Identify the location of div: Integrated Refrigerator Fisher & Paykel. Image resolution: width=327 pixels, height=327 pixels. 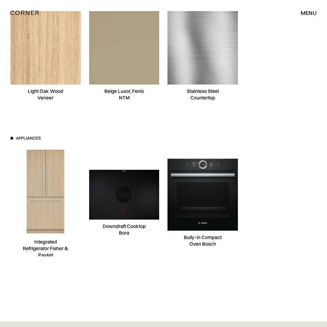
(45, 249).